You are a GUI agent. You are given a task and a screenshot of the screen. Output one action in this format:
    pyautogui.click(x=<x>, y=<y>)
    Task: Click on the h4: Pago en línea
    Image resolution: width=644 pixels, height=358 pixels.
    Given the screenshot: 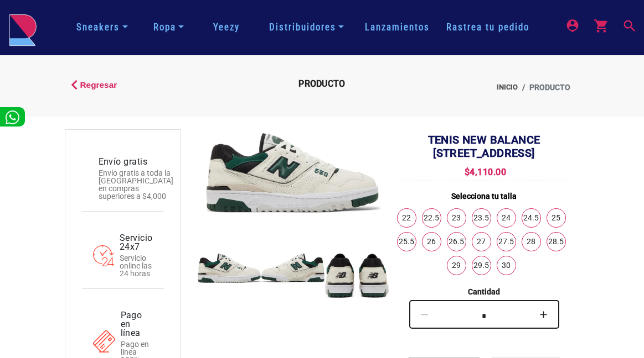 What is the action you would take?
    pyautogui.click(x=137, y=325)
    